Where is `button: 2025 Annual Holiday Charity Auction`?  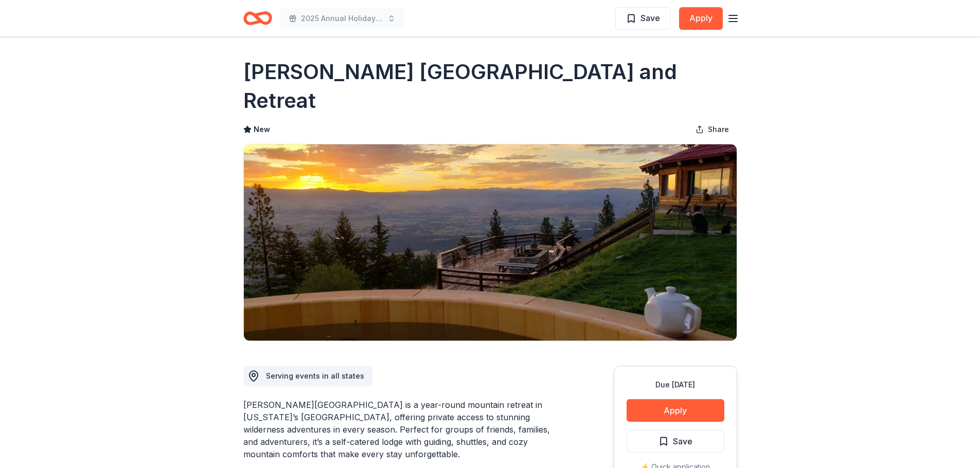 button: 2025 Annual Holiday Charity Auction is located at coordinates (342, 18).